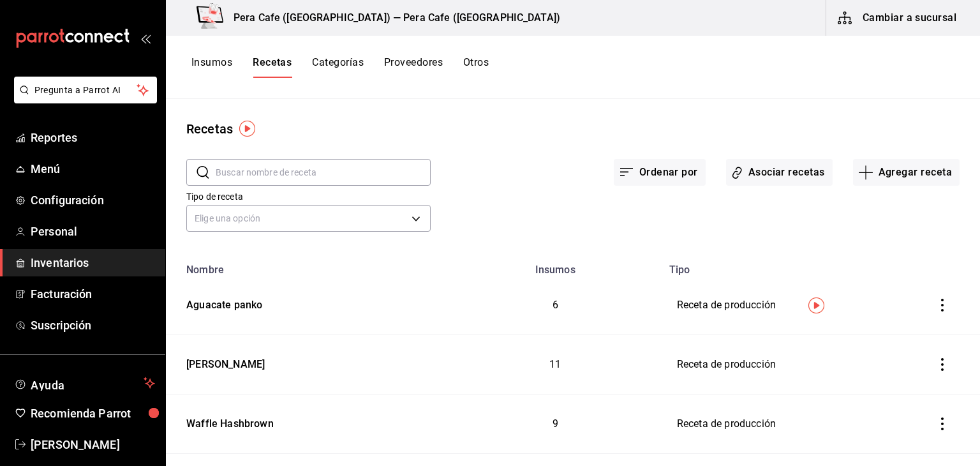 The height and width of the screenshot is (466, 980). I want to click on div: Elige una opción, so click(308, 219).